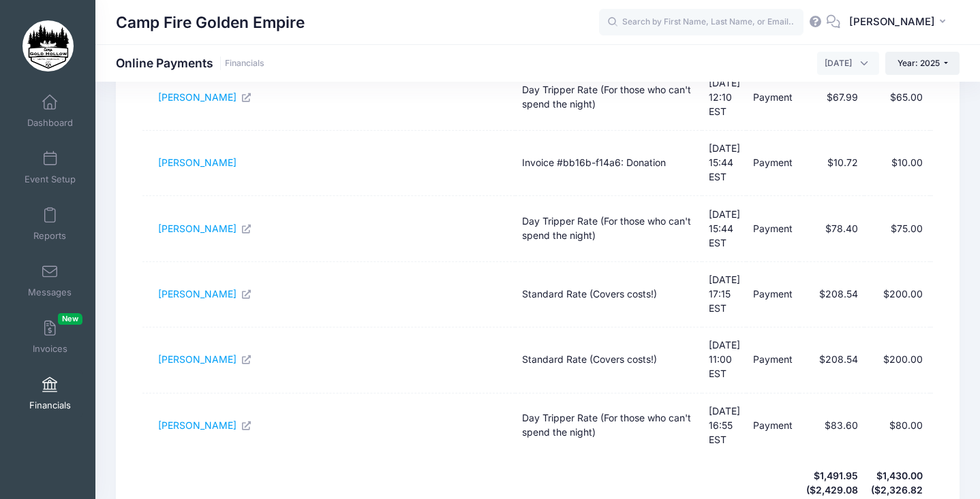 This screenshot has width=980, height=499. Describe the element at coordinates (50, 123) in the screenshot. I see `span: Dashboard` at that location.